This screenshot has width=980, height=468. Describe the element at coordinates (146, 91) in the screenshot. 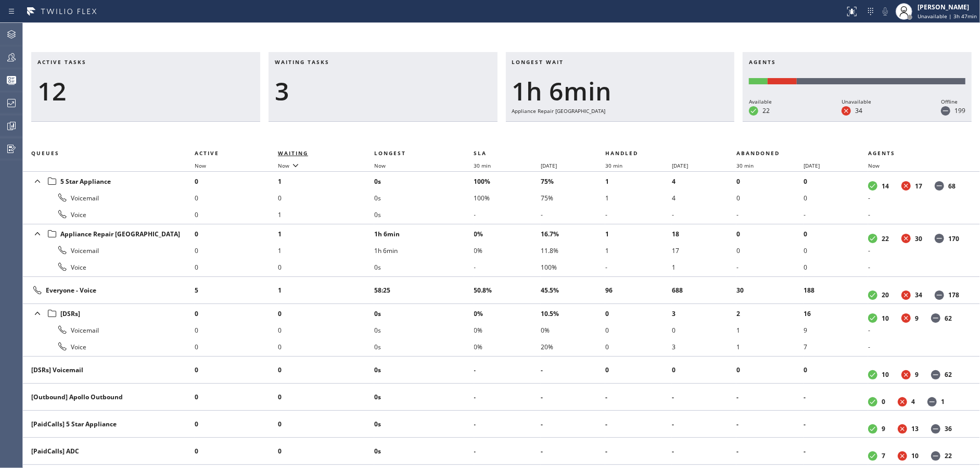

I see `div: 12` at that location.